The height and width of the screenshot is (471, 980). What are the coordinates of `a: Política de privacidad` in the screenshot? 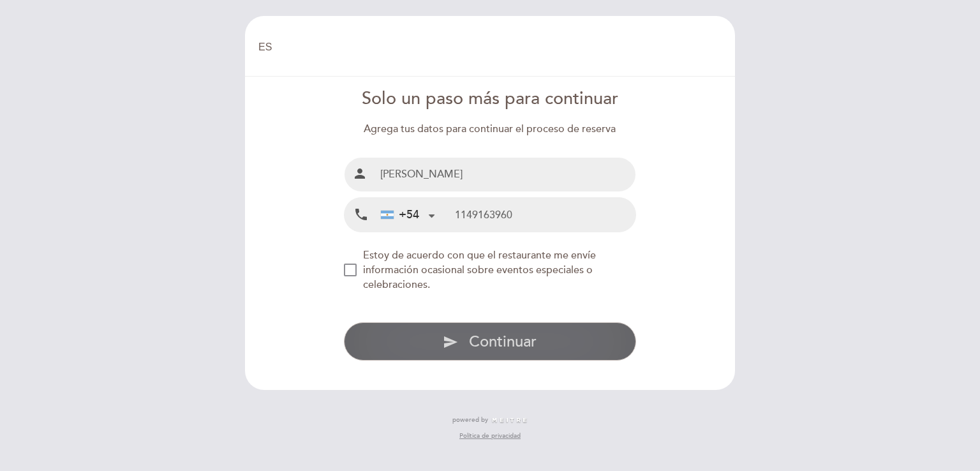 It's located at (490, 436).